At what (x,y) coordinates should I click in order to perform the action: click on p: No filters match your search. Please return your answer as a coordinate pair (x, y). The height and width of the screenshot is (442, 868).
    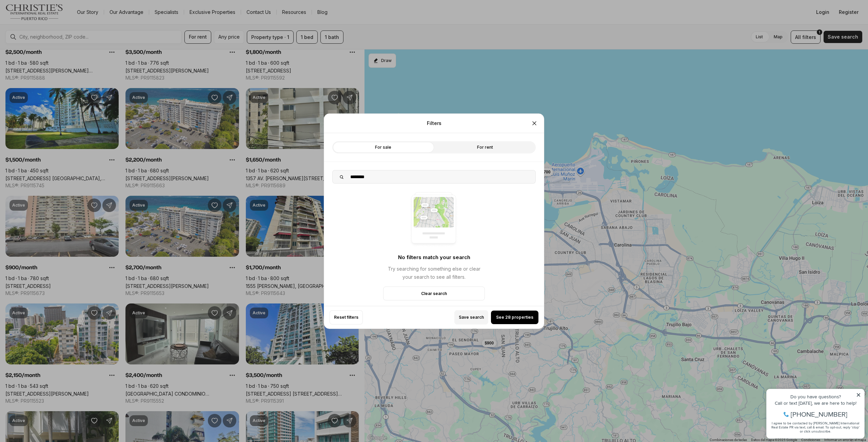
    Looking at the image, I should click on (434, 258).